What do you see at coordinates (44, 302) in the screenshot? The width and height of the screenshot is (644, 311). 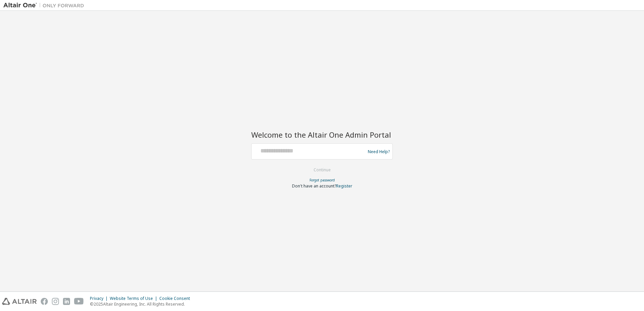 I see `img: facebook.svg` at bounding box center [44, 302].